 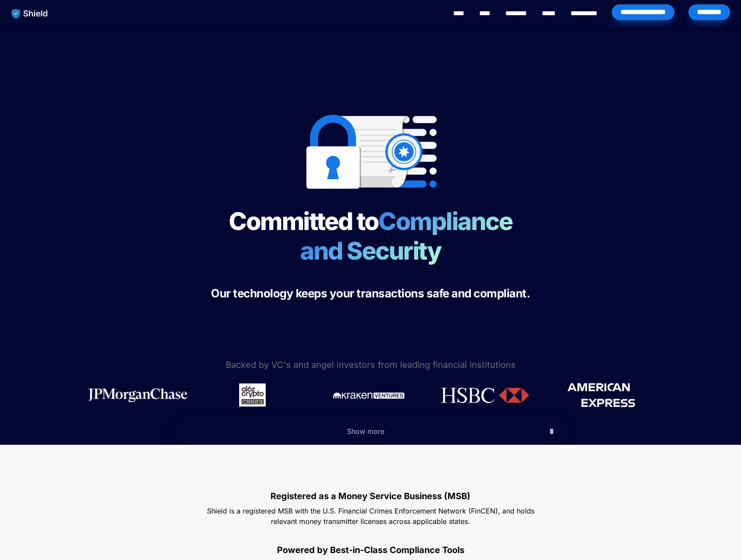 I want to click on img: website logo, so click(x=30, y=13).